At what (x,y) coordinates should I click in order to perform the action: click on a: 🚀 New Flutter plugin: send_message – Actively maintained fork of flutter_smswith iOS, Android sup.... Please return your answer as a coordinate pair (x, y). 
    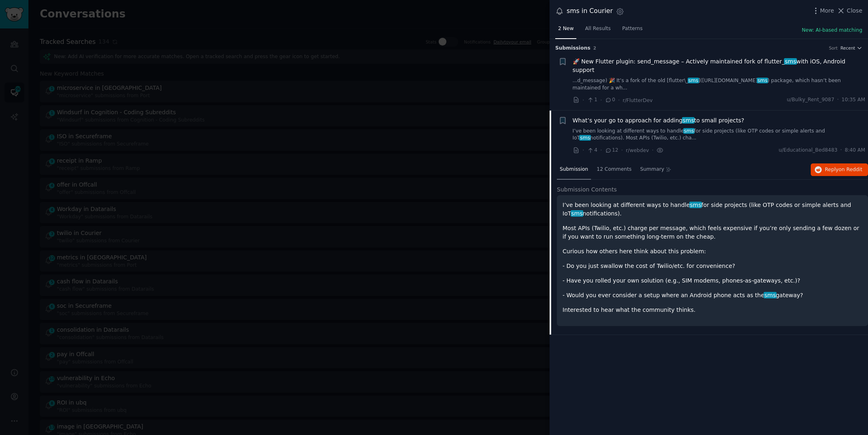
    Looking at the image, I should click on (719, 66).